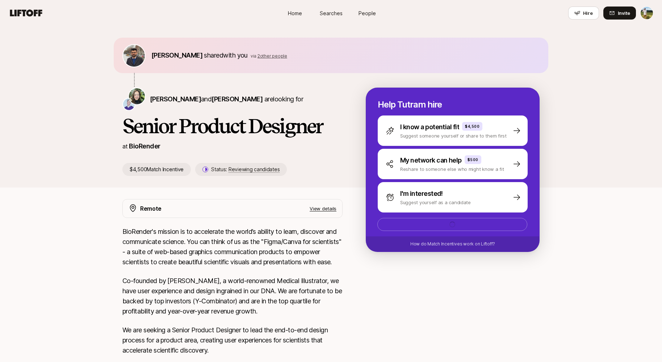 This screenshot has height=362, width=662. Describe the element at coordinates (453, 105) in the screenshot. I see `p: Help Tutram hire` at that location.